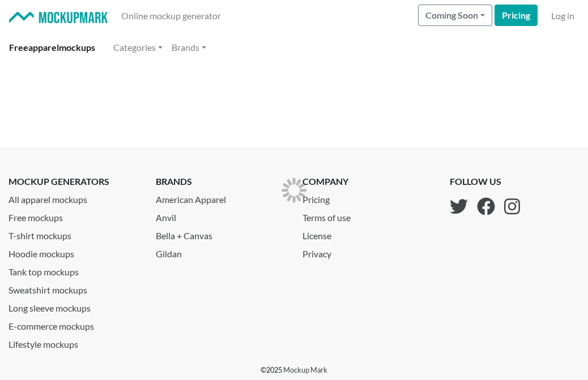 This screenshot has width=588, height=380. Describe the element at coordinates (221, 216) in the screenshot. I see `a: Anvil` at that location.